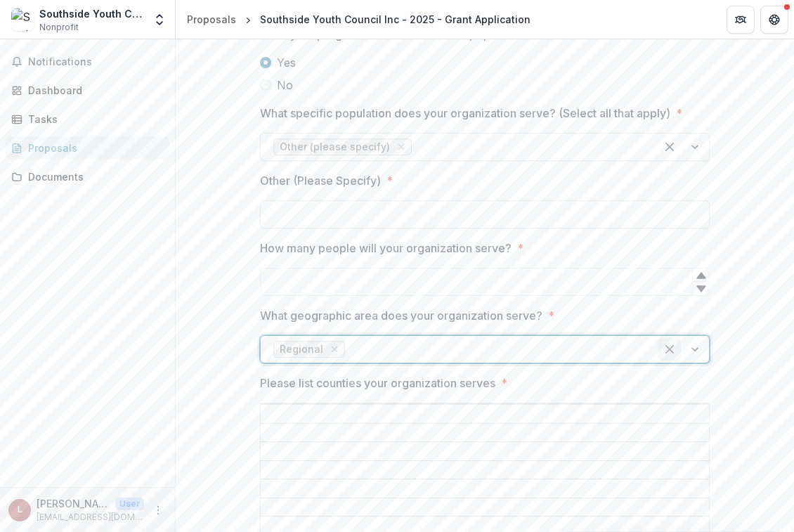  I want to click on div: Remove Other (please specify), so click(401, 147).